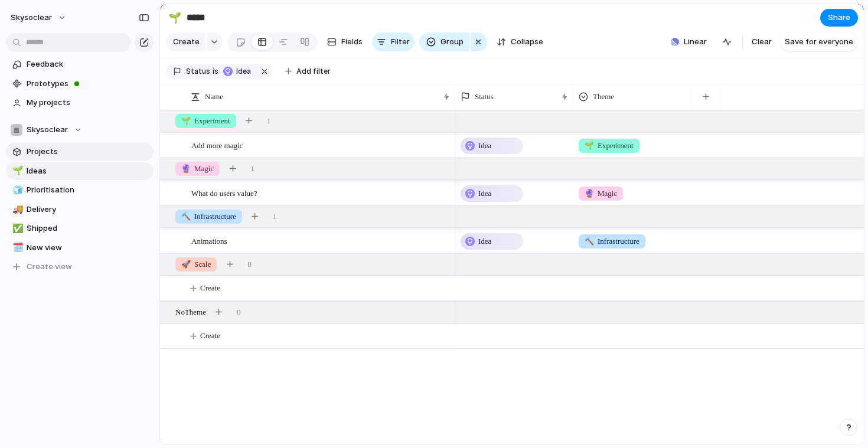 This screenshot has width=868, height=448. I want to click on button: skysoclear, so click(39, 18).